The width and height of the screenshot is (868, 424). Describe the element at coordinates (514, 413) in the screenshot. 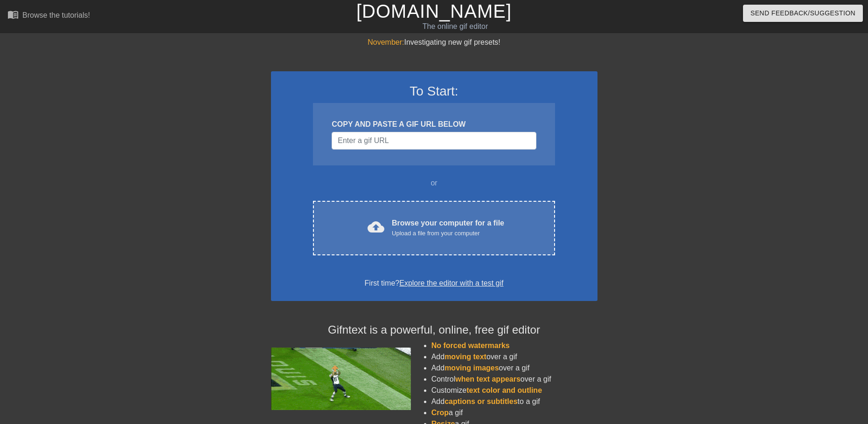

I see `li: a gif` at that location.